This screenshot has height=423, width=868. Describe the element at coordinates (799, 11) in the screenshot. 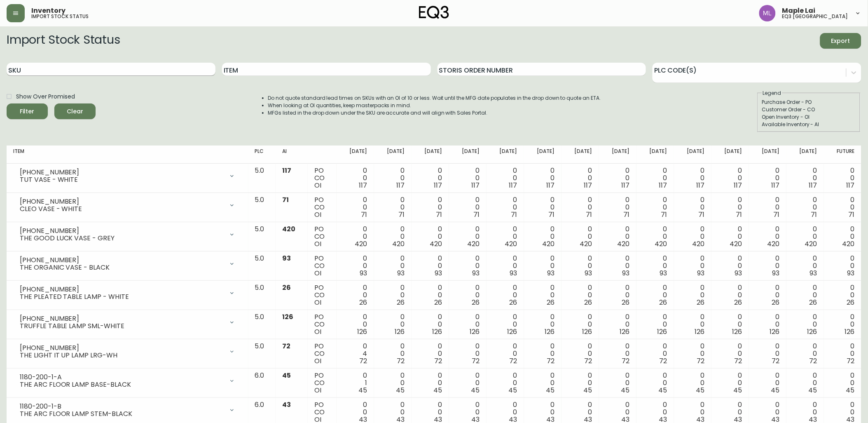

I see `span: Maple Lai` at that location.